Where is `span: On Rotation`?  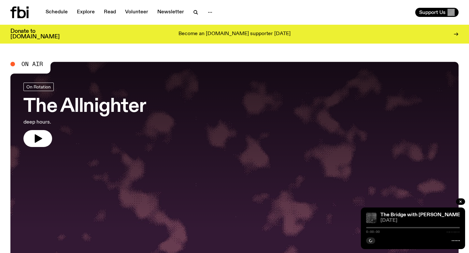 span: On Rotation is located at coordinates (38, 87).